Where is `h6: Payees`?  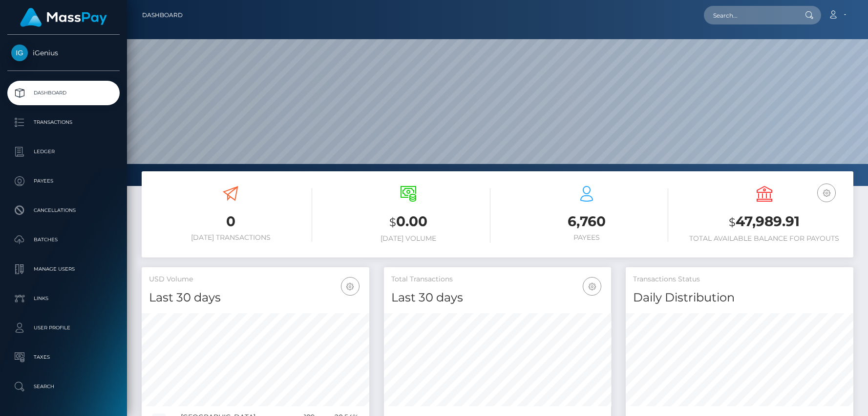
h6: Payees is located at coordinates (587, 237).